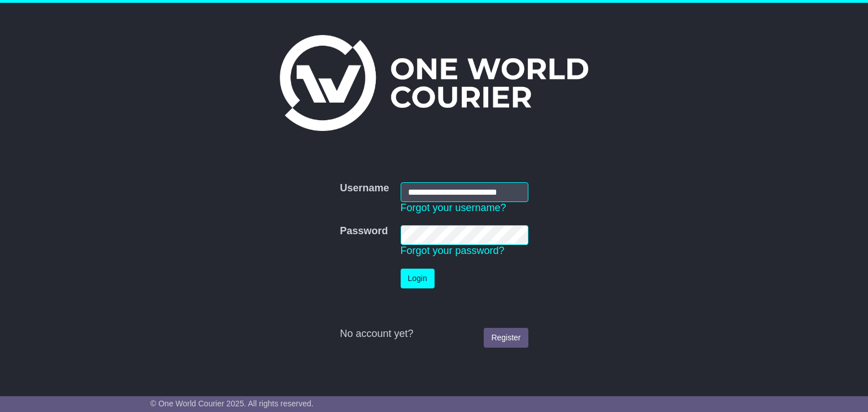  What do you see at coordinates (434, 83) in the screenshot?
I see `img: One World` at bounding box center [434, 83].